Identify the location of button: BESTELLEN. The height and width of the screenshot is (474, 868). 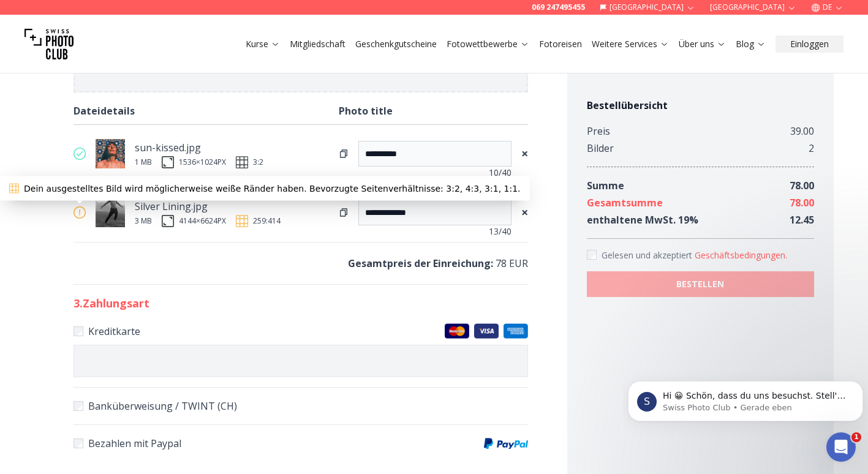
(700, 285).